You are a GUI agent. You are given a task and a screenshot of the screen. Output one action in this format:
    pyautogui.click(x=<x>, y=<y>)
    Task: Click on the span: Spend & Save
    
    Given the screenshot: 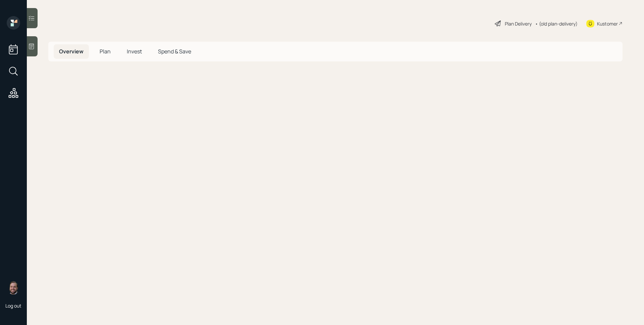 What is the action you would take?
    pyautogui.click(x=174, y=51)
    